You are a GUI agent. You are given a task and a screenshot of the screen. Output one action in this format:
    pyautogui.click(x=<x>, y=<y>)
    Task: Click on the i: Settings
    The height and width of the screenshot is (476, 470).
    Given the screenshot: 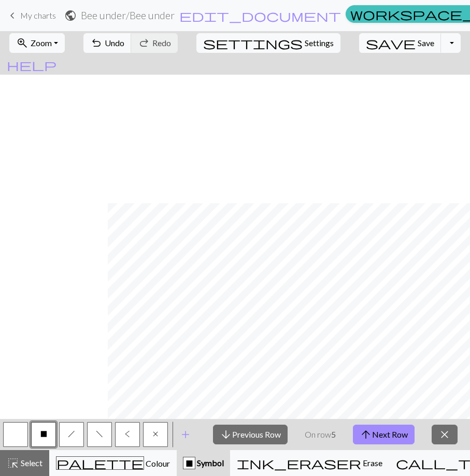 What is the action you would take?
    pyautogui.click(x=252, y=43)
    